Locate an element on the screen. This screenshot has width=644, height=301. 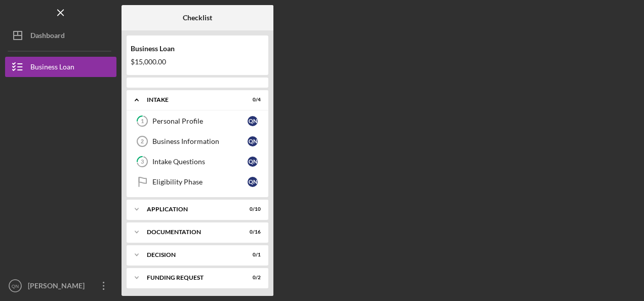
div: $15,000.00 is located at coordinates (197, 62).